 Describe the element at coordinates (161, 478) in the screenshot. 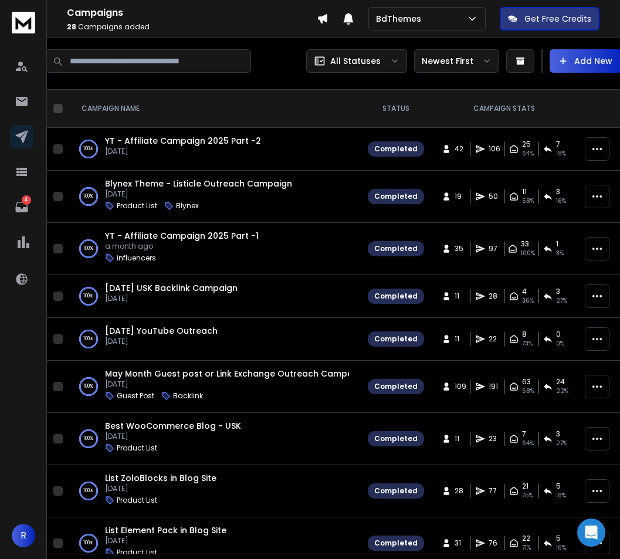

I see `span: List ZoloBlocks in Blog Site` at that location.